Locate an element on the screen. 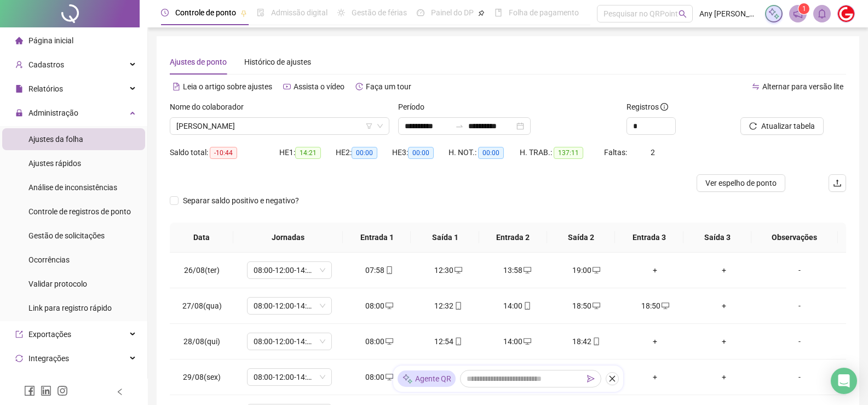 The width and height of the screenshot is (868, 405). span: user-add is located at coordinates (19, 65).